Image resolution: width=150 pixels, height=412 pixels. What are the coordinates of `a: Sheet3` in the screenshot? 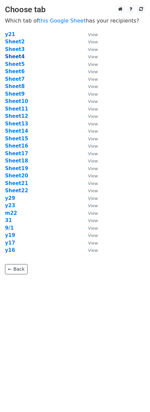 It's located at (15, 49).